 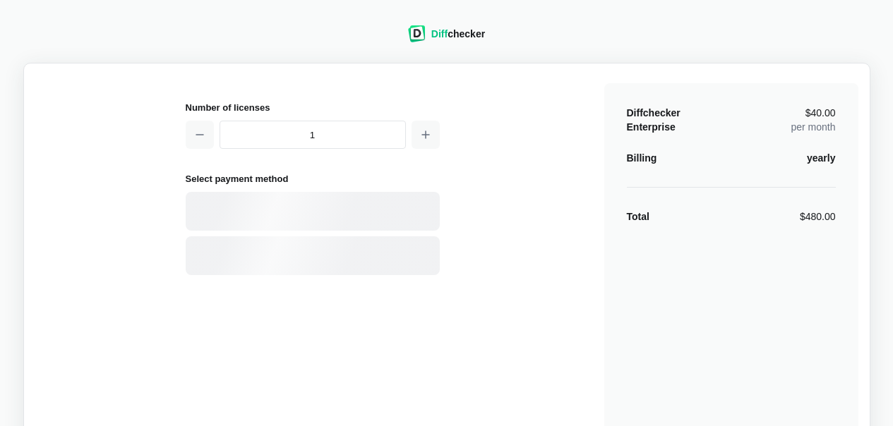 What do you see at coordinates (416, 34) in the screenshot?
I see `img: Diffchecker logo` at bounding box center [416, 34].